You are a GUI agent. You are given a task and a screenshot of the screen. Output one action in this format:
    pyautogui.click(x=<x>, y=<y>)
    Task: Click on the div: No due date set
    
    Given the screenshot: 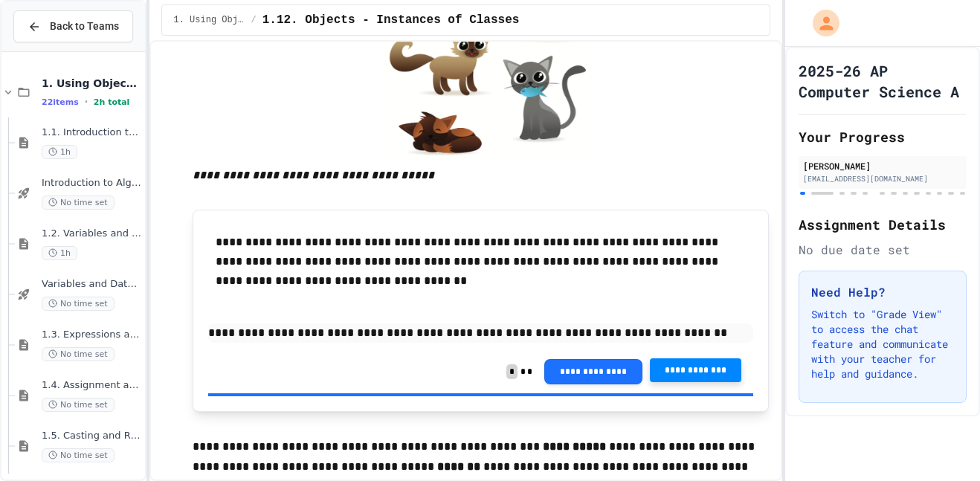 What is the action you would take?
    pyautogui.click(x=882, y=250)
    